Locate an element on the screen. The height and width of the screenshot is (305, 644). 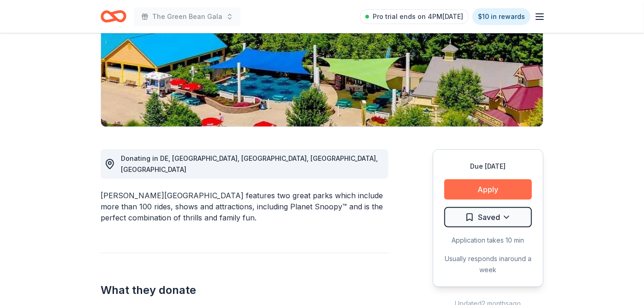
div: Application takes 10 min is located at coordinates (488, 240).